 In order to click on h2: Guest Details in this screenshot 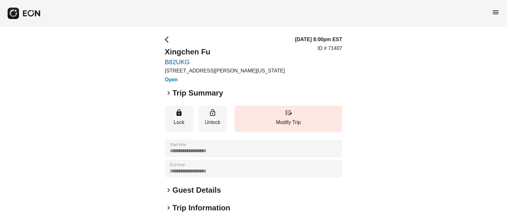, I will do `click(196, 190)`.